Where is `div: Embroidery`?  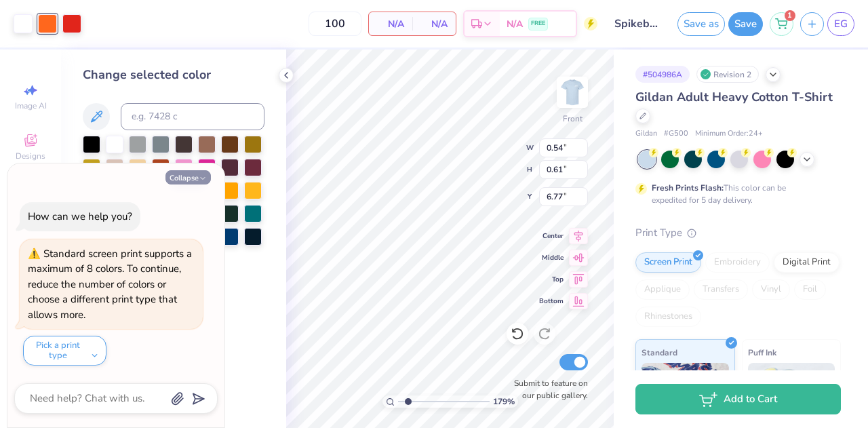
div: Embroidery is located at coordinates (737, 263).